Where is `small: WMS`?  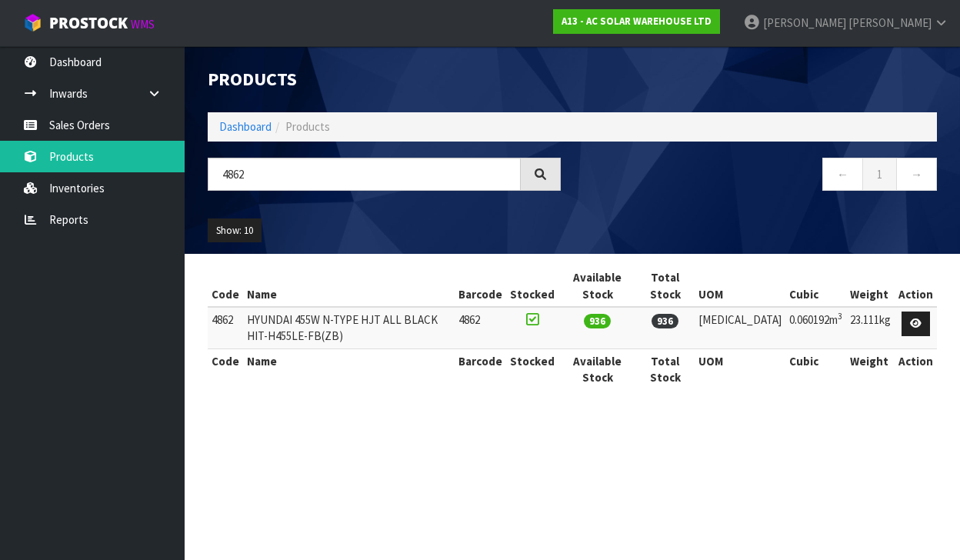
small: WMS is located at coordinates (142, 24).